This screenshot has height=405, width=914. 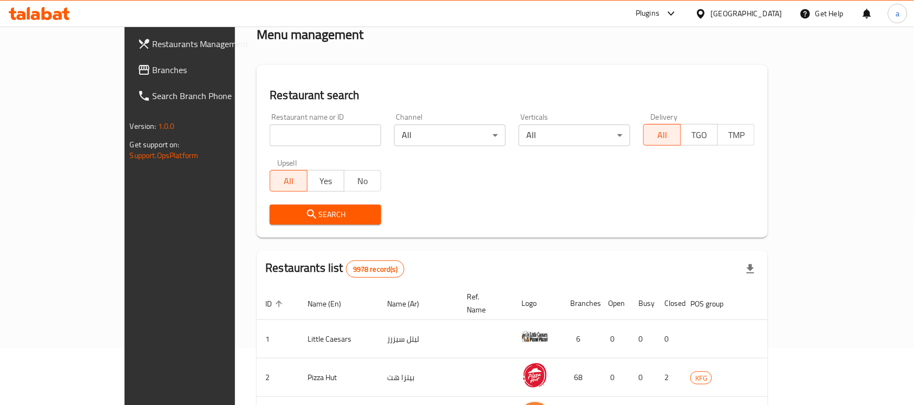 I want to click on div: Total records count, so click(x=375, y=269).